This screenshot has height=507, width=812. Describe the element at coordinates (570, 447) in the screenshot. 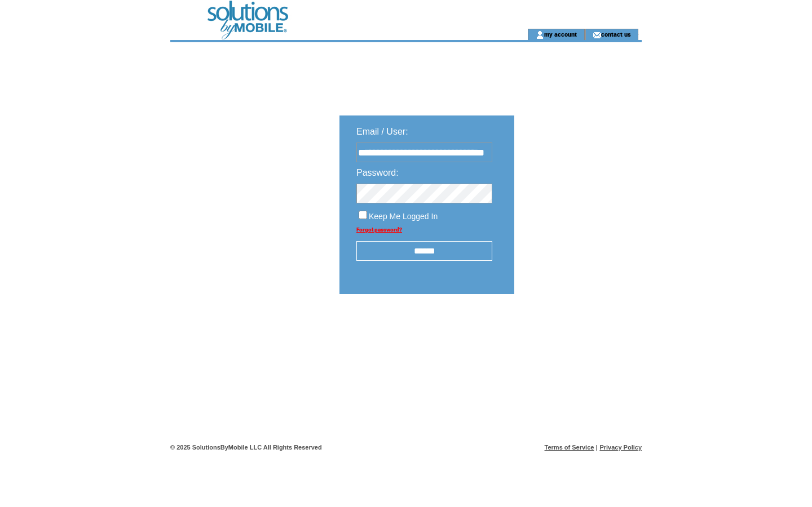

I see `a: Terms of Service` at that location.